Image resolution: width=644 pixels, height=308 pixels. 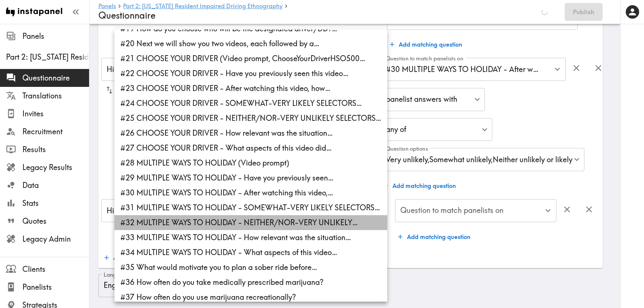 What do you see at coordinates (250, 148) in the screenshot?
I see `li: #27 CHOOSE YOUR DRIVER - What aspects of this video did…` at bounding box center [250, 148].